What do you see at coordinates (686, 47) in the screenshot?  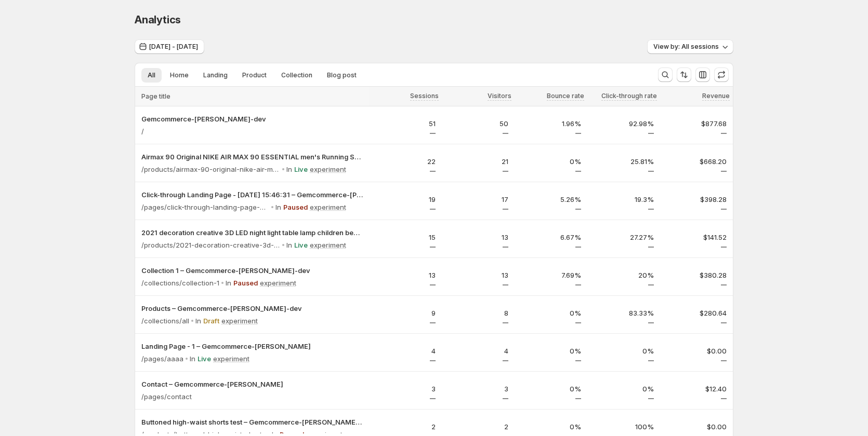 I see `span: View by: All sessions` at bounding box center [686, 47].